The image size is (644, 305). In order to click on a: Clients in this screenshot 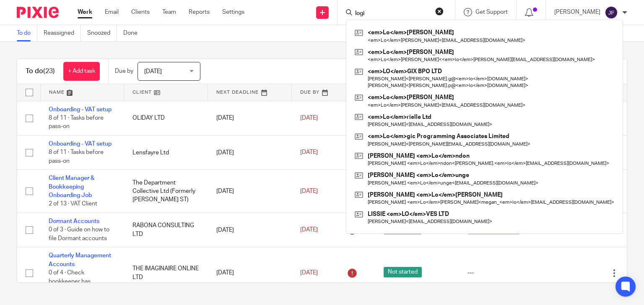, I will do `click(140, 12)`.